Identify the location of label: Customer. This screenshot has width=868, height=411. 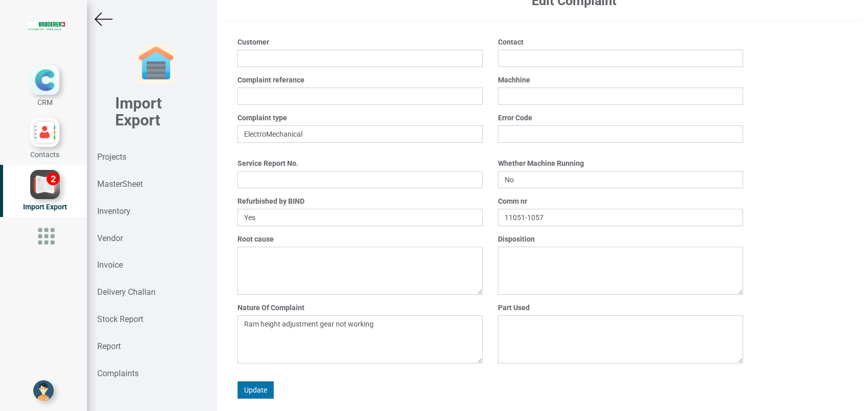
(253, 42).